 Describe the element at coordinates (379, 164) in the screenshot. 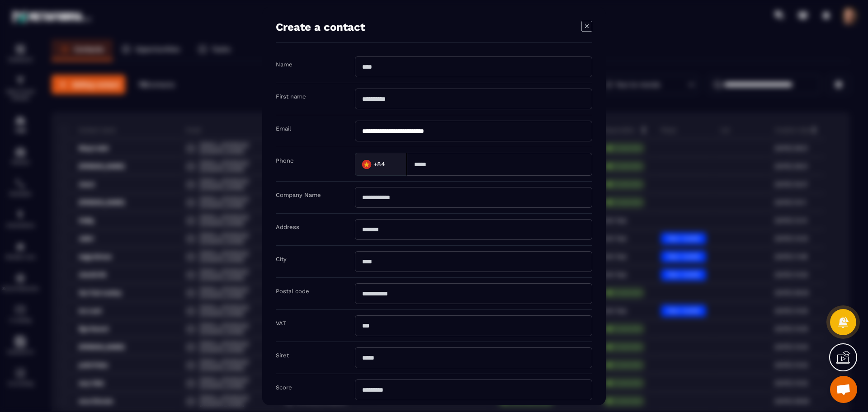

I see `span: +84` at that location.